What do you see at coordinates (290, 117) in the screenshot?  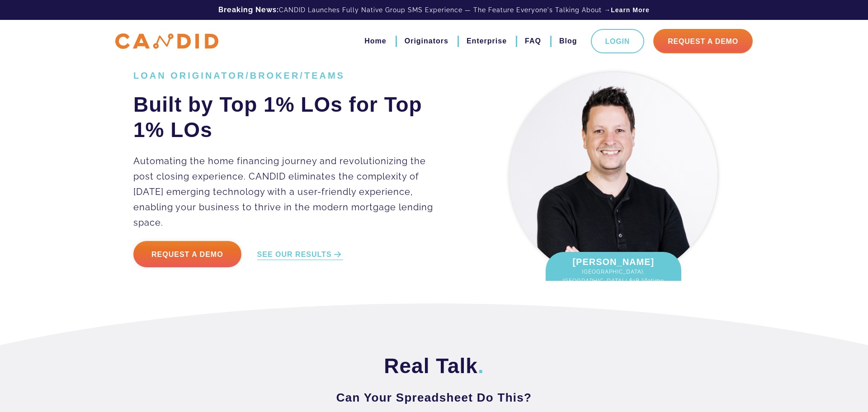 I see `h2: Built by Top 1% LOs for Top 1% LOs` at bounding box center [290, 117].